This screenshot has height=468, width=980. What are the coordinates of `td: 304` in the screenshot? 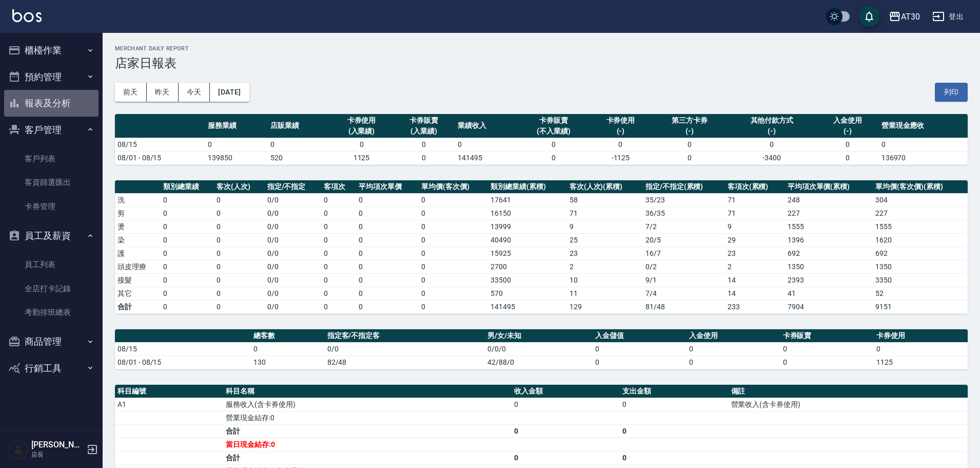 It's located at (920, 200).